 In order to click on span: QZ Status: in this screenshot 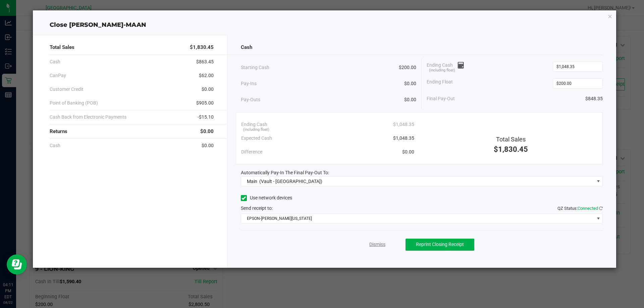, I will do `click(580, 208)`.